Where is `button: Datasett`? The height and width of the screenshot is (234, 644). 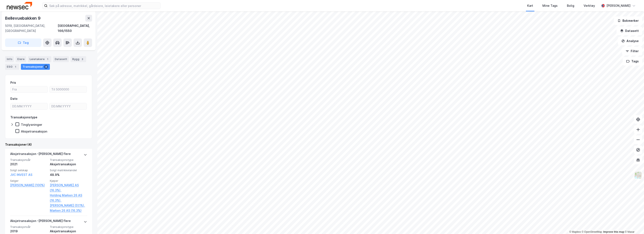
button: Datasett is located at coordinates (629, 31).